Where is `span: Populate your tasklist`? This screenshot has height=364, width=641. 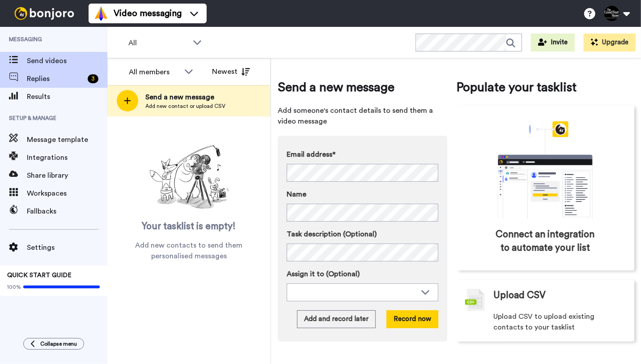
span: Populate your tasklist is located at coordinates (545, 87).